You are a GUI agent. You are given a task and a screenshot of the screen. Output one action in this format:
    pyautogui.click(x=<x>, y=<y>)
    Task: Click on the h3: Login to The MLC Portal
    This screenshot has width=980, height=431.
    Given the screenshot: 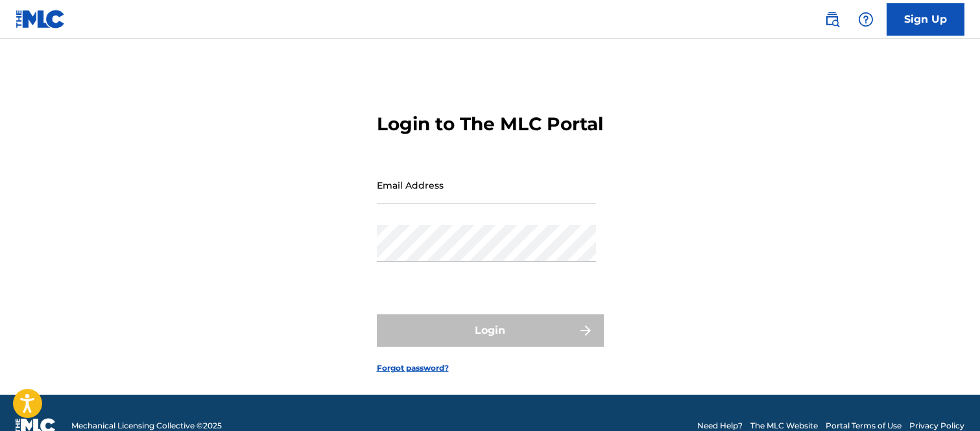 What is the action you would take?
    pyautogui.click(x=490, y=124)
    